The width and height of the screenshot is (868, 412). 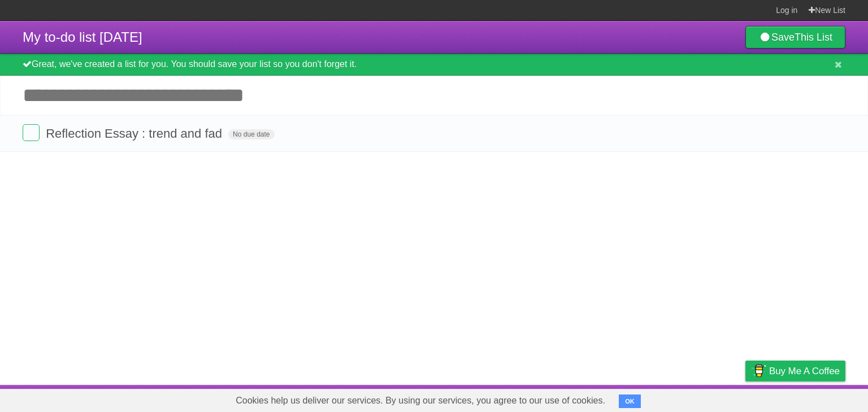 I want to click on span: Reflection Essay : trend and fad, so click(x=135, y=133).